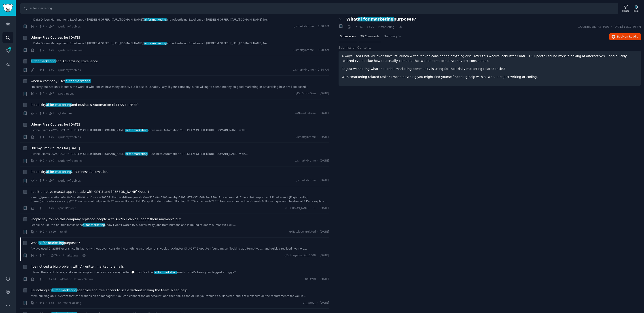 The image size is (644, 313). I want to click on span: and Advertising Excellence, so click(64, 61).